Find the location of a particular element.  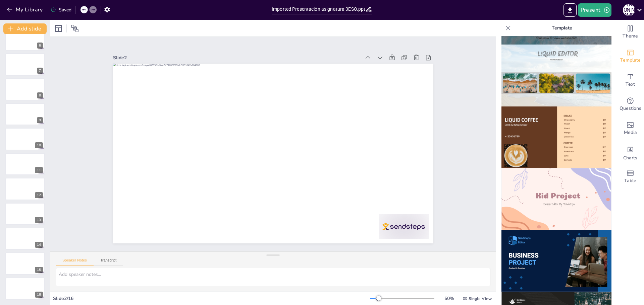

span: Questions is located at coordinates (630, 108).